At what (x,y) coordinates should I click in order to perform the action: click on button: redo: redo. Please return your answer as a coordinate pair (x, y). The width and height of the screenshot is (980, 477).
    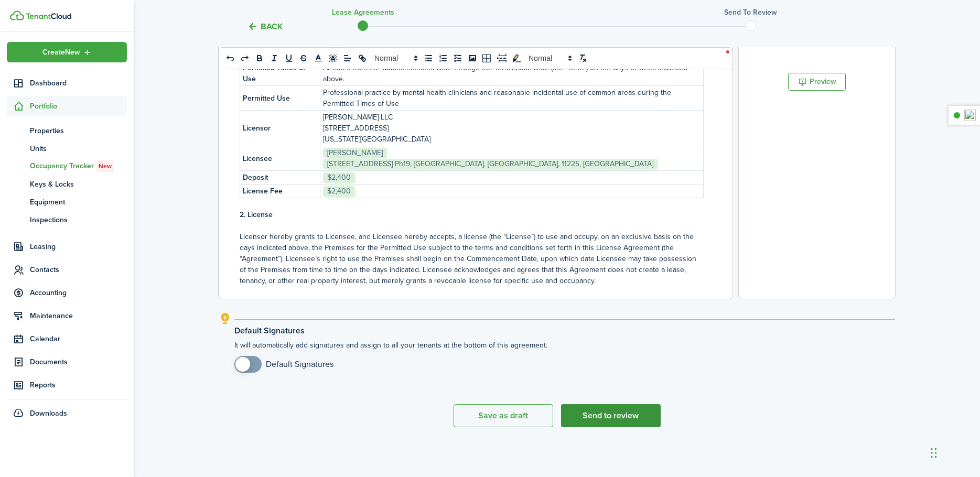
    Looking at the image, I should click on (245, 58).